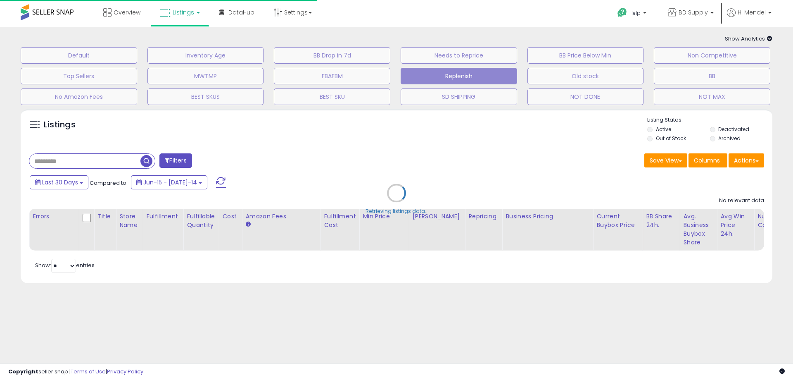 The image size is (793, 380). Describe the element at coordinates (79, 97) in the screenshot. I see `button: No Amazon Fees` at that location.